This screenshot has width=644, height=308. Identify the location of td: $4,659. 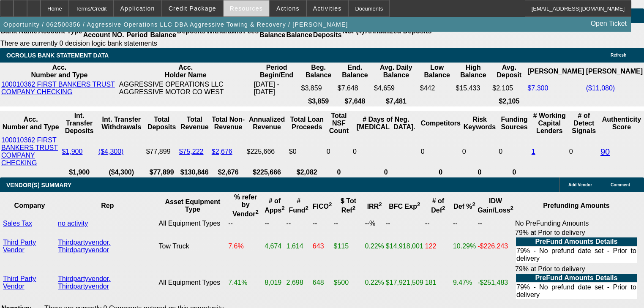
(396, 88).